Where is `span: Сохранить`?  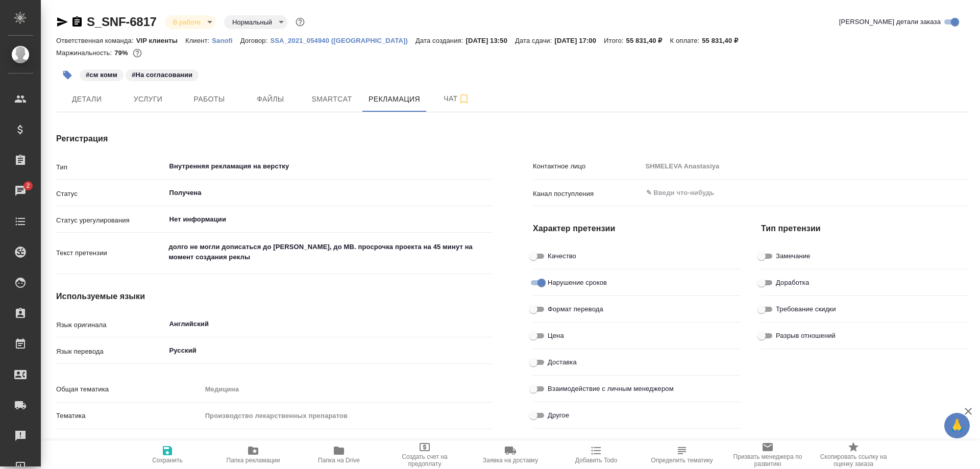
span: Сохранить is located at coordinates (168, 460).